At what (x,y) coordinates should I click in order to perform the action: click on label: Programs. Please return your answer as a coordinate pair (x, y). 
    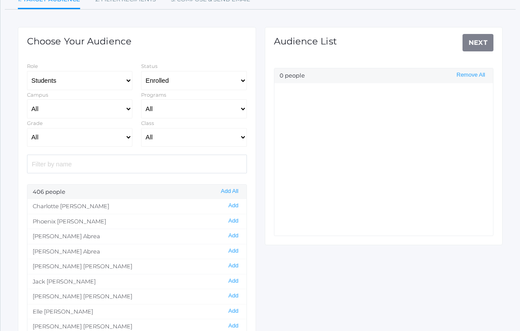
    Looking at the image, I should click on (154, 95).